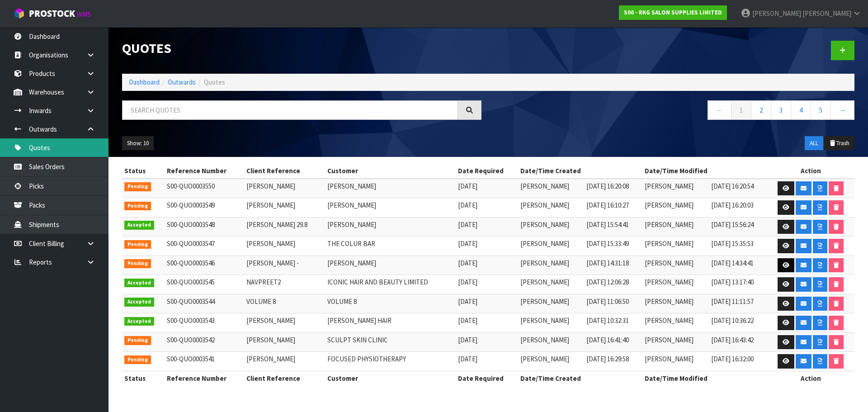 This screenshot has height=412, width=868. What do you see at coordinates (204, 208) in the screenshot?
I see `td: S00-QUO0003549` at bounding box center [204, 208].